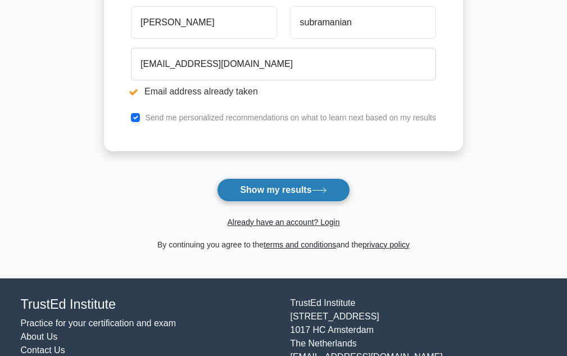  What do you see at coordinates (283, 64) in the screenshot?
I see `input: Email` at bounding box center [283, 64].